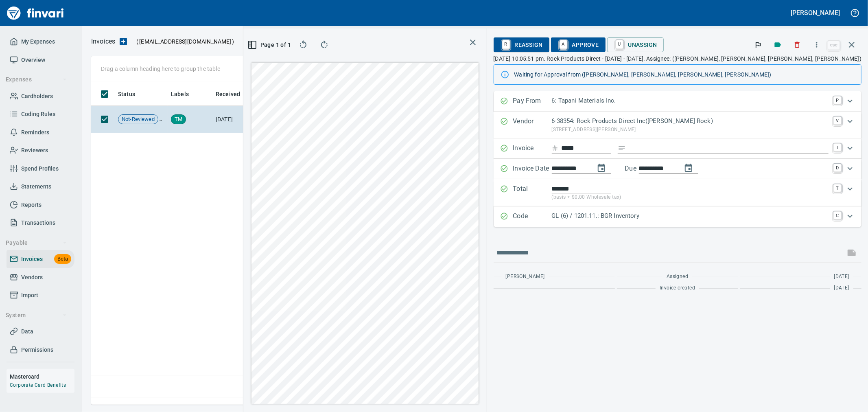 The height and width of the screenshot is (412, 868). I want to click on a: Data, so click(40, 332).